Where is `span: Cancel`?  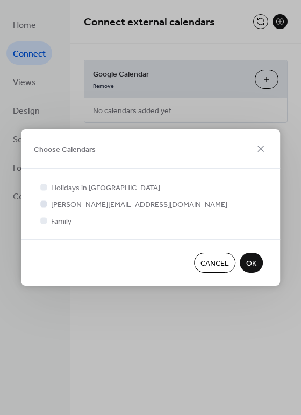
span: Cancel is located at coordinates (215, 263).